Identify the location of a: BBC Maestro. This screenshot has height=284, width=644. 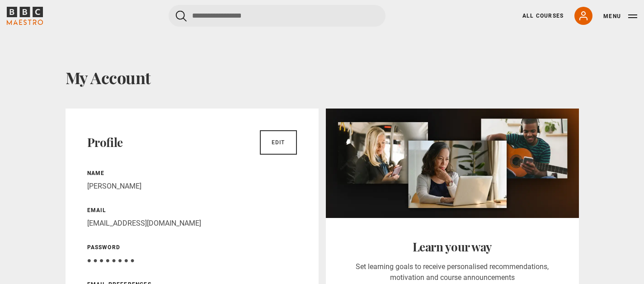
(25, 16).